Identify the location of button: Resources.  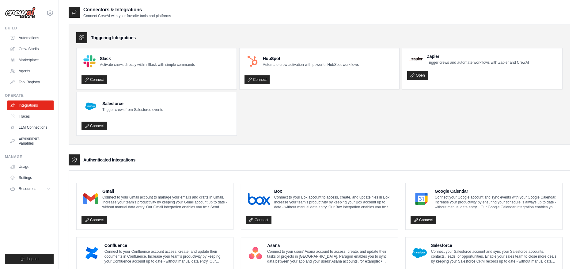
(30, 189).